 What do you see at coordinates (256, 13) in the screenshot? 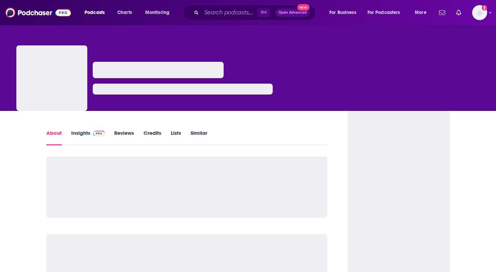
I see `div: Search podcasts, credits, & more...` at bounding box center [256, 13].